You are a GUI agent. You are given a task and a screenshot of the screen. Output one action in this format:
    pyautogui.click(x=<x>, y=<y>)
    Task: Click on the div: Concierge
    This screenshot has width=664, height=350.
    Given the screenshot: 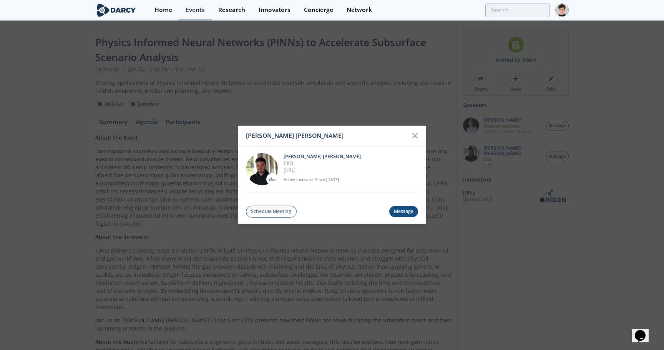 What is the action you would take?
    pyautogui.click(x=319, y=10)
    